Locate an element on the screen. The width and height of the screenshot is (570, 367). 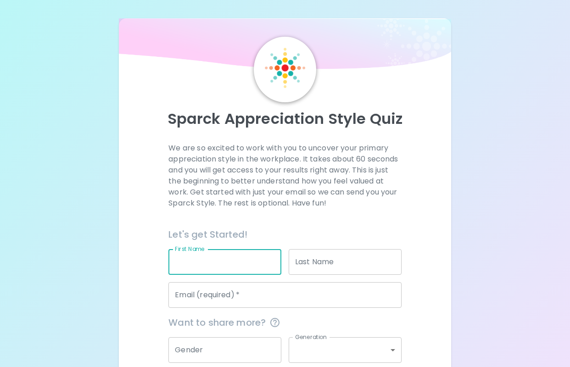
label: First Name is located at coordinates (190, 249).